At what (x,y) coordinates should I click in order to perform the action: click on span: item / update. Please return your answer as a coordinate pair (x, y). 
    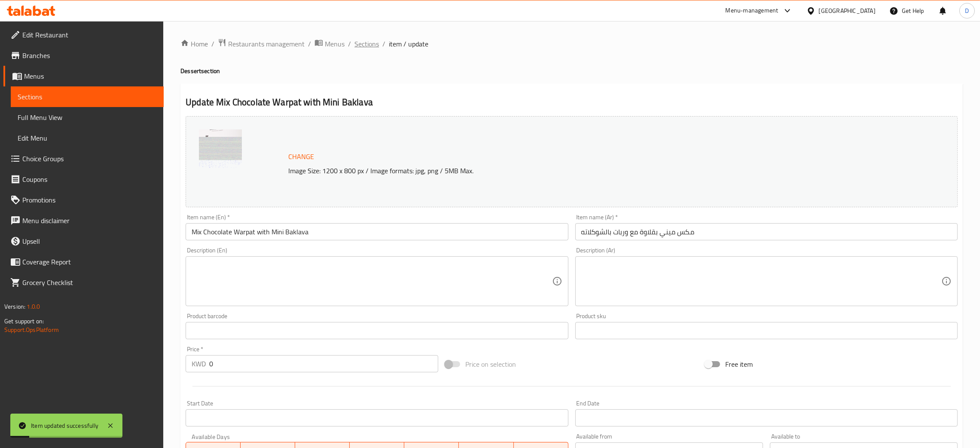
    Looking at the image, I should click on (408, 44).